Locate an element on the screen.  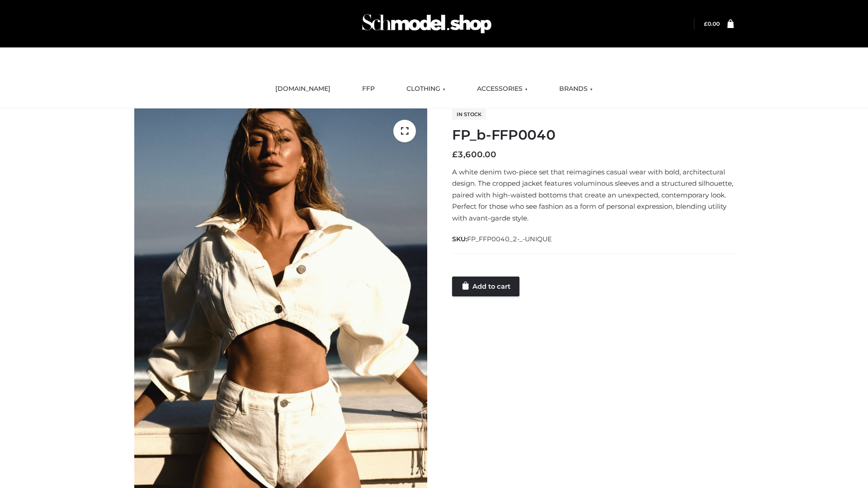
img: Schmodel Admin 964 is located at coordinates (427, 23).